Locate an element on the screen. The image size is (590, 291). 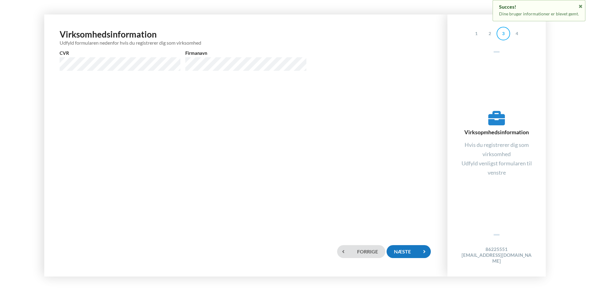
h4: 86225551 is located at coordinates (497, 249).